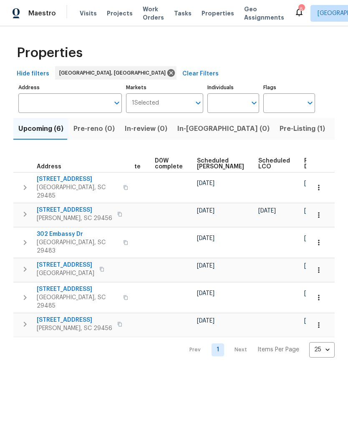 This screenshot has height=448, width=348. Describe the element at coordinates (258, 350) in the screenshot. I see `nav: Pagination Navigation` at that location.